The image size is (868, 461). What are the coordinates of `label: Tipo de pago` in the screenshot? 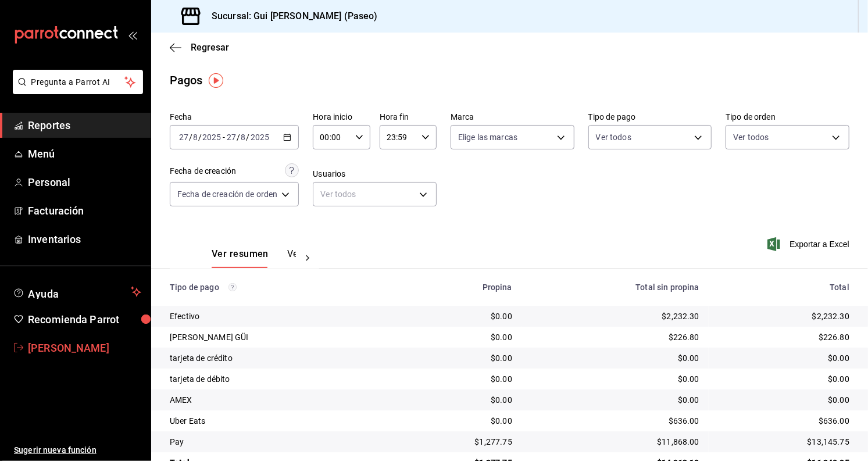 It's located at (650, 117).